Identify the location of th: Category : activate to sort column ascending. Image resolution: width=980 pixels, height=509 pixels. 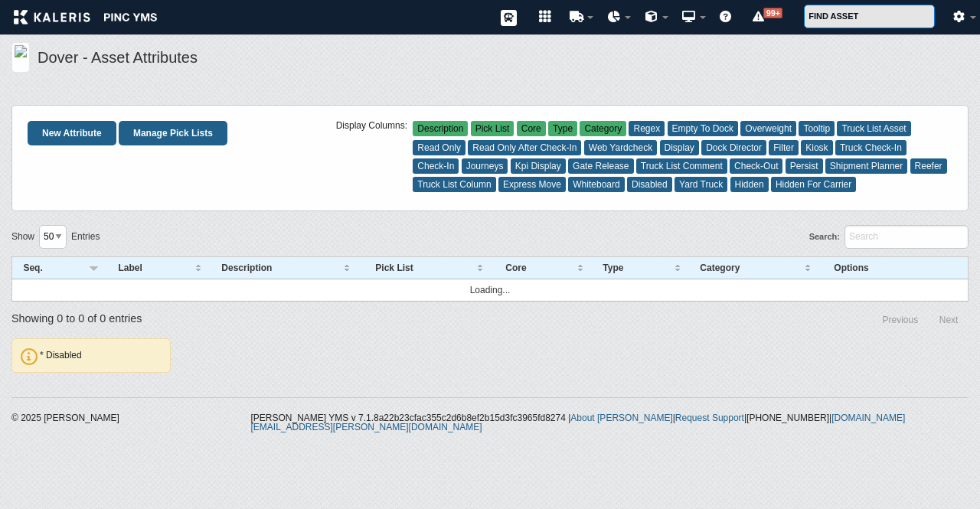
(755, 268).